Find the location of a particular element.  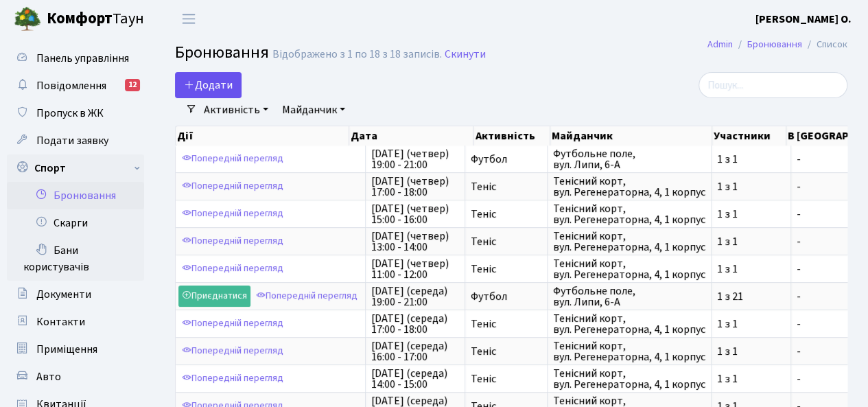

div: 12 is located at coordinates (132, 85).